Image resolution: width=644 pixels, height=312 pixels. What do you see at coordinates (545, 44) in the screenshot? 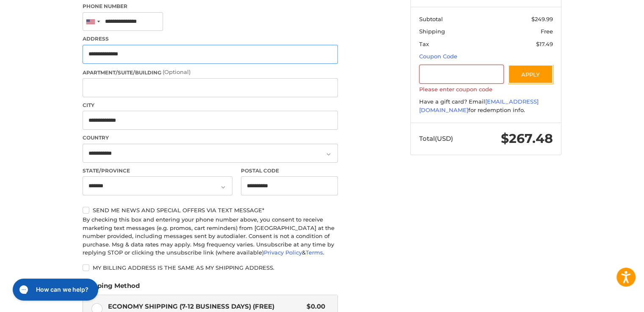
I see `span: $17.49` at bounding box center [545, 44].